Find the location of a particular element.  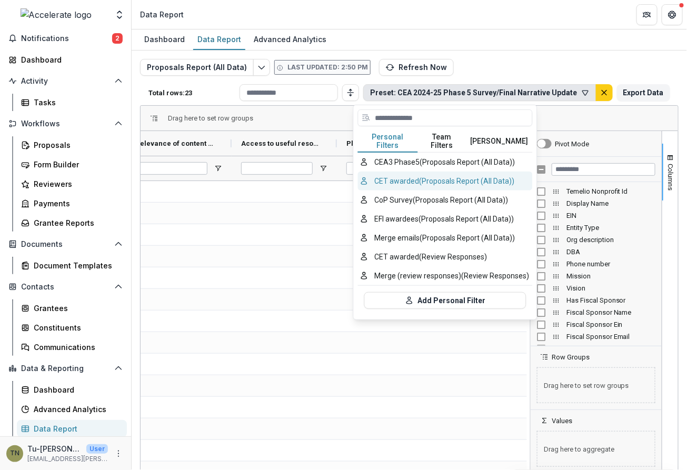

nav: breadcrumb is located at coordinates (162, 14).